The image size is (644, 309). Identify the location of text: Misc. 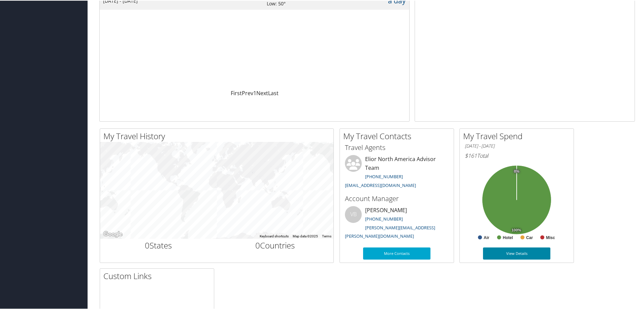
(550, 237).